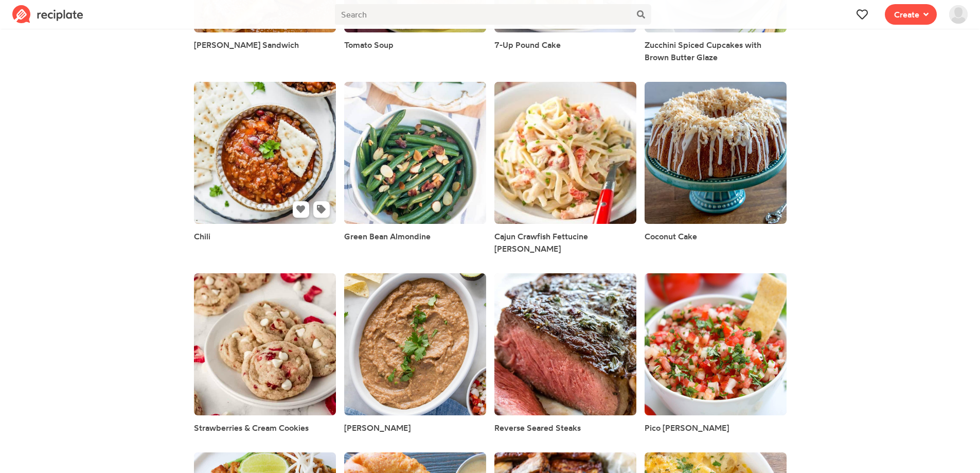  I want to click on span: Coconut Cake, so click(671, 236).